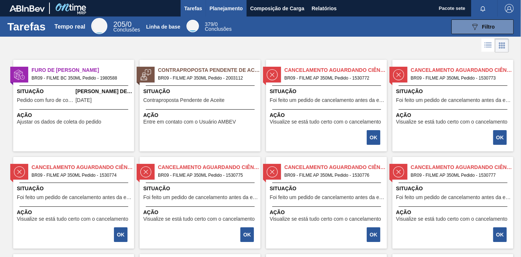 The height and width of the screenshot is (257, 521). What do you see at coordinates (119, 24) in the screenshot?
I see `span: 205` at bounding box center [119, 24].